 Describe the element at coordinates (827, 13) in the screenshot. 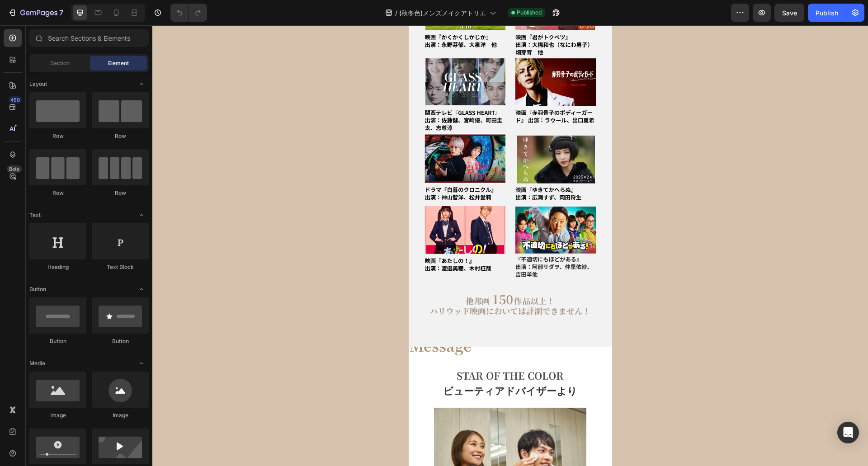

I see `div: Publish` at that location.